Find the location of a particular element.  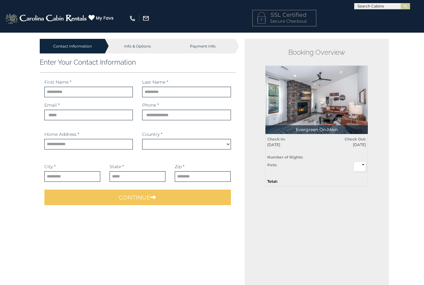

p: Evergreen On Main is located at coordinates (317, 129).